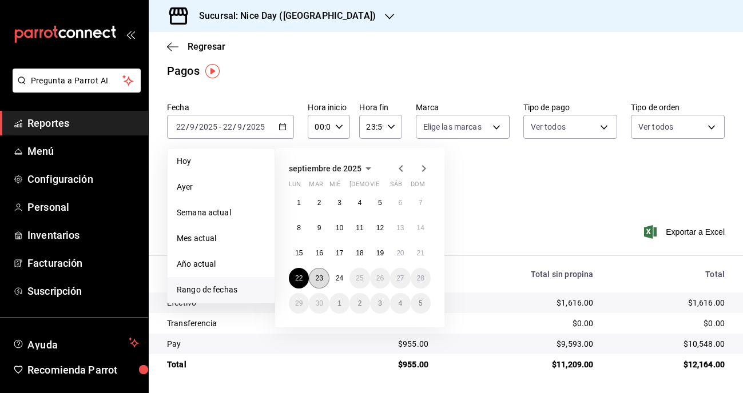  What do you see at coordinates (339, 253) in the screenshot?
I see `button: 17 de septiembre de 2025` at bounding box center [339, 253].